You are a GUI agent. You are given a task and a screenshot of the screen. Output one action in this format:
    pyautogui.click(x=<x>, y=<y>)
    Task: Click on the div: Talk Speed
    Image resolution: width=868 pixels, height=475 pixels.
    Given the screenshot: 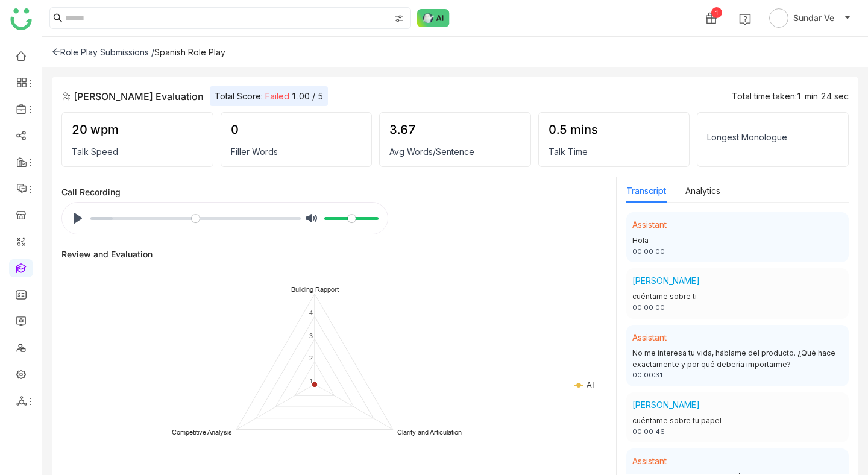 What is the action you would take?
    pyautogui.click(x=137, y=151)
    